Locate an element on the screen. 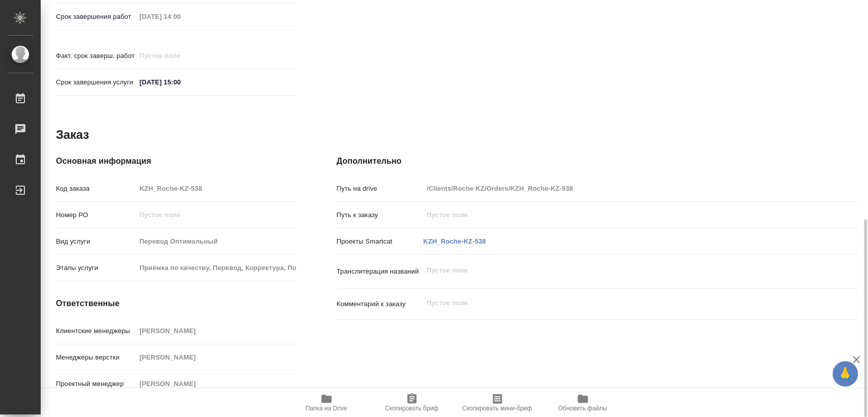  p: Путь к заказу is located at coordinates (380, 215).